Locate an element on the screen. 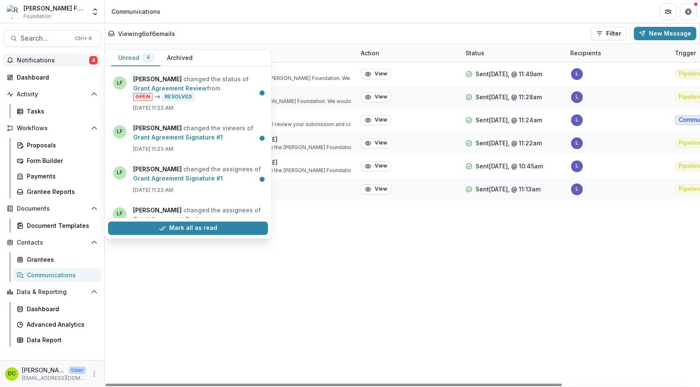 The width and height of the screenshot is (700, 387). a: Payments is located at coordinates (57, 176).